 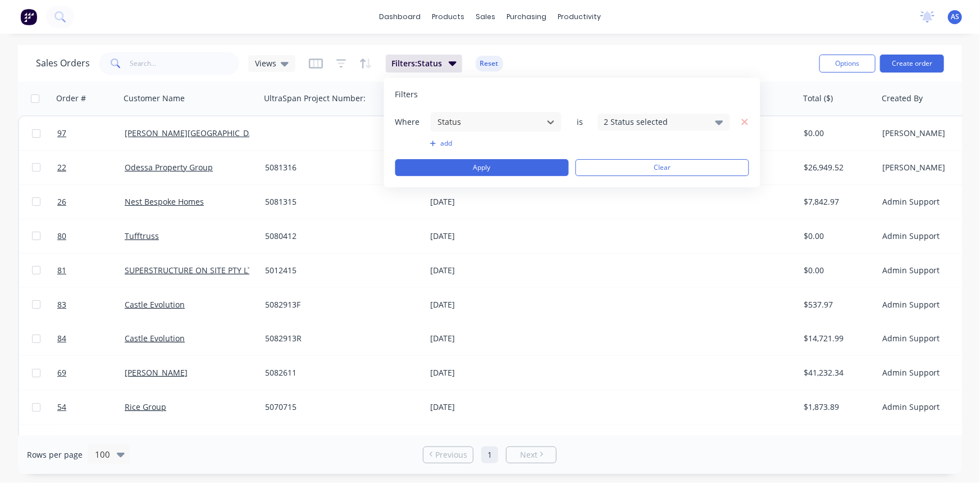 I want to click on div: 5082913F, so click(x=340, y=305).